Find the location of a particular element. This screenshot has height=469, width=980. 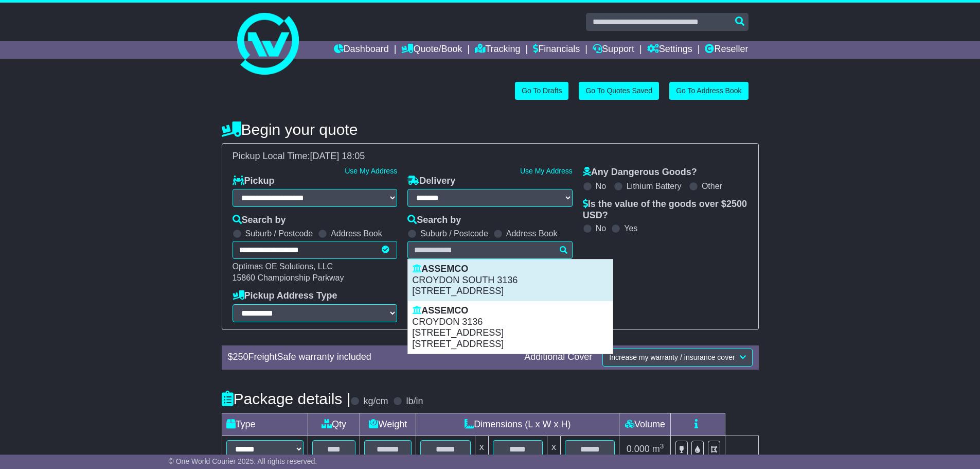

label: Delivery is located at coordinates (431, 181).